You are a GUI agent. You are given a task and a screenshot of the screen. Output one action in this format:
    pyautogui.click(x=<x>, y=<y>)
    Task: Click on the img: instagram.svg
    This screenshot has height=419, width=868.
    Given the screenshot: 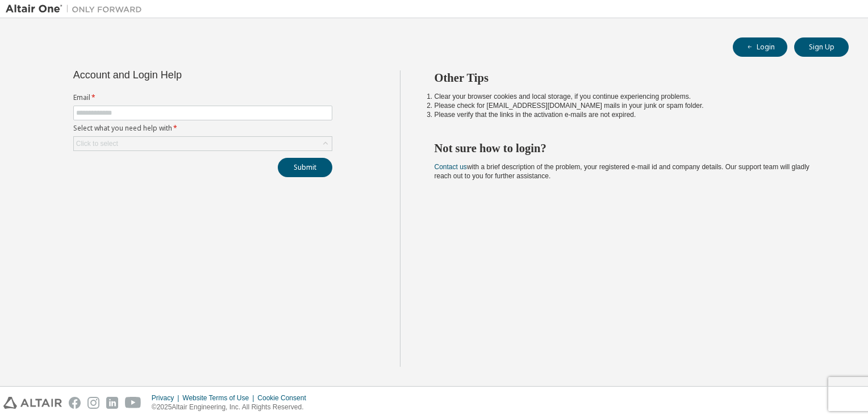 What is the action you would take?
    pyautogui.click(x=93, y=402)
    